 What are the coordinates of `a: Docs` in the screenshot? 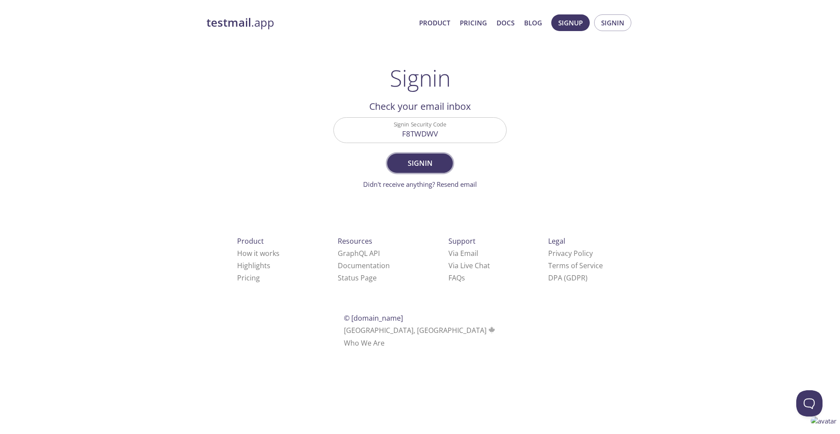 It's located at (505, 23).